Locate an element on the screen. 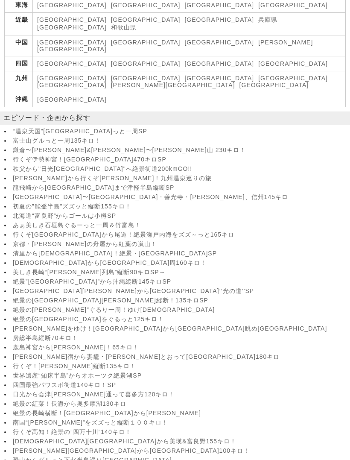  th: 九州 is located at coordinates (19, 82).